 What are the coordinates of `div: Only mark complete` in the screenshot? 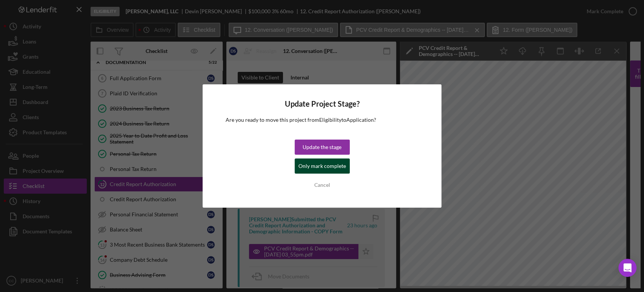 It's located at (322, 166).